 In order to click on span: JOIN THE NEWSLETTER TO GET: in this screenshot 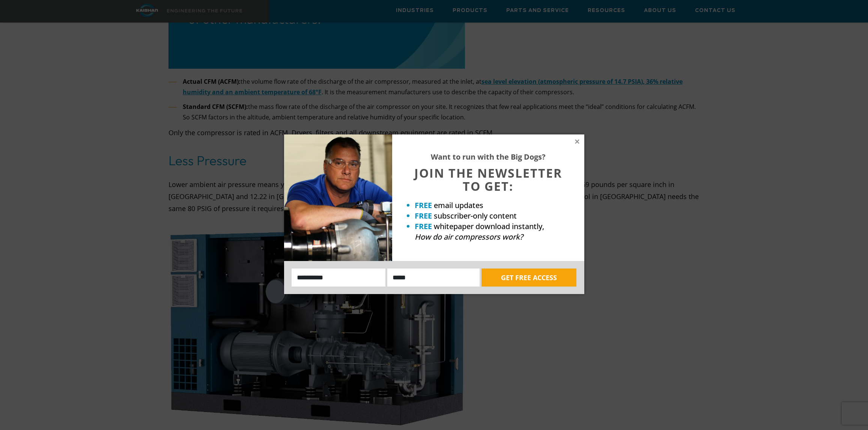, I will do `click(488, 180)`.